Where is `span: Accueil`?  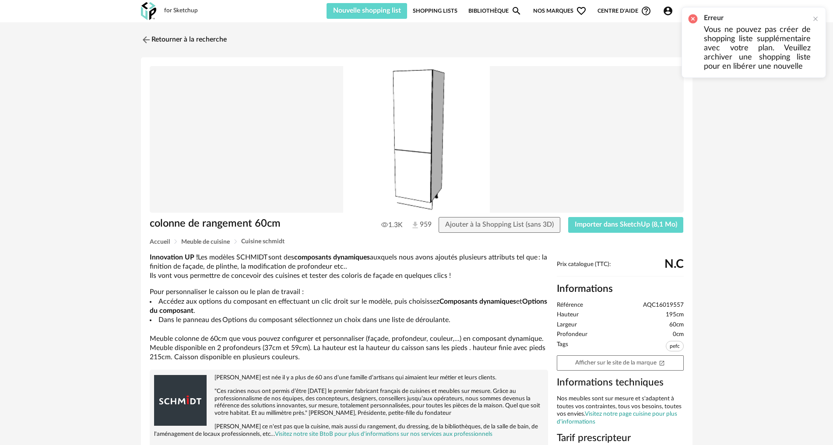 span: Accueil is located at coordinates (160, 242).